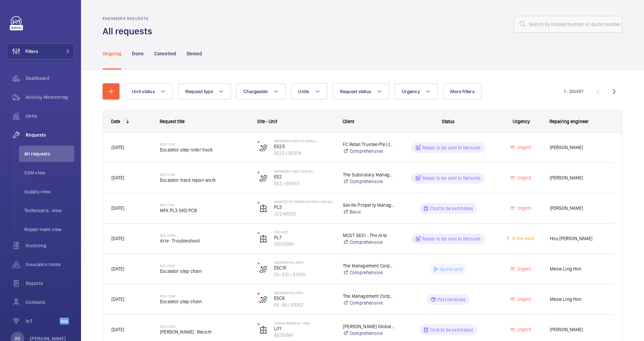  Describe the element at coordinates (304, 275) in the screenshot. I see `p: ES- E10 / E1056` at that location.